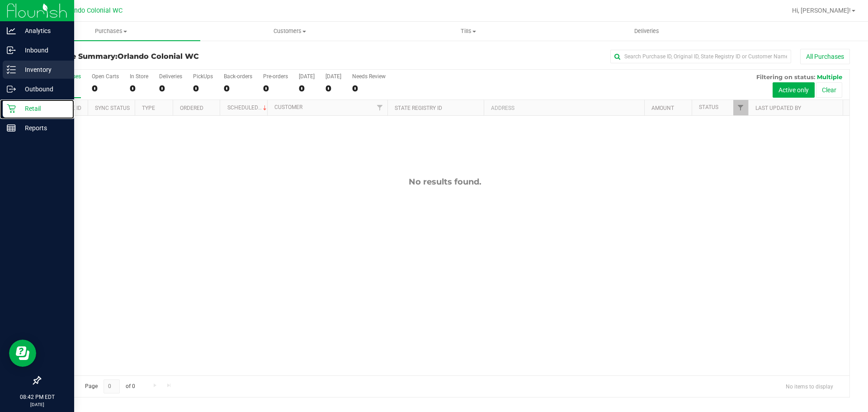 This screenshot has height=412, width=868. Describe the element at coordinates (148, 108) in the screenshot. I see `a: Type` at that location.